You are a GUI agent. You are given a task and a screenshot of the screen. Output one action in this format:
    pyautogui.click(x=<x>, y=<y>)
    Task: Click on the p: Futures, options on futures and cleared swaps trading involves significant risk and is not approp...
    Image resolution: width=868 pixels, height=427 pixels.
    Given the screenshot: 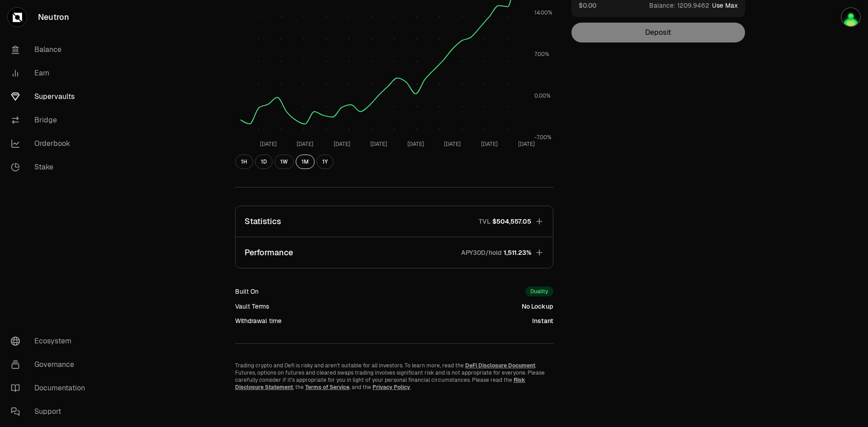 What is the action you would take?
    pyautogui.click(x=394, y=380)
    